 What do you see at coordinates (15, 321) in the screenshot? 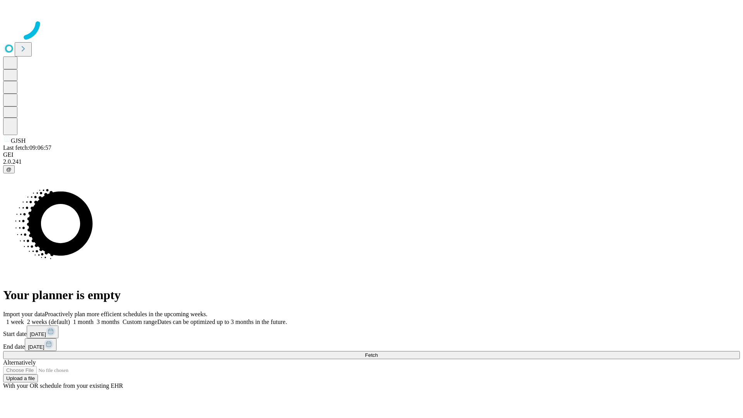
I see `span: 1 week` at bounding box center [15, 321].